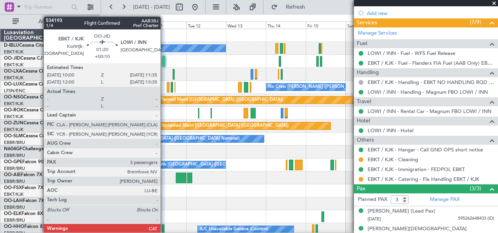 This screenshot has height=233, width=498. What do you see at coordinates (12, 58) in the screenshot?
I see `span: OO-JID` at bounding box center [12, 58].